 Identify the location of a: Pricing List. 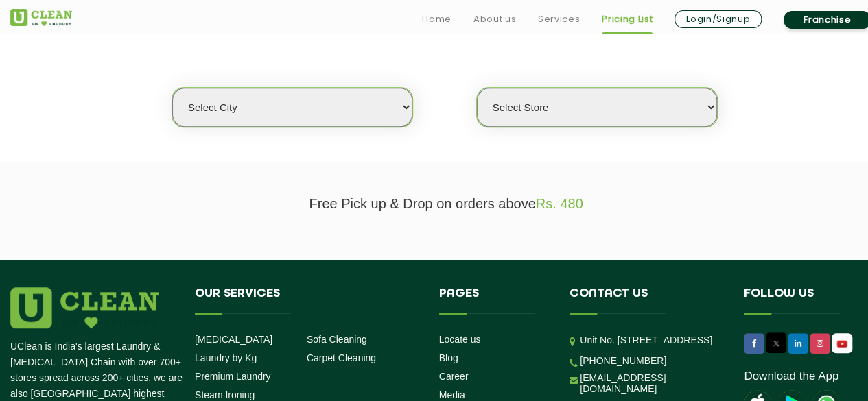
(627, 19).